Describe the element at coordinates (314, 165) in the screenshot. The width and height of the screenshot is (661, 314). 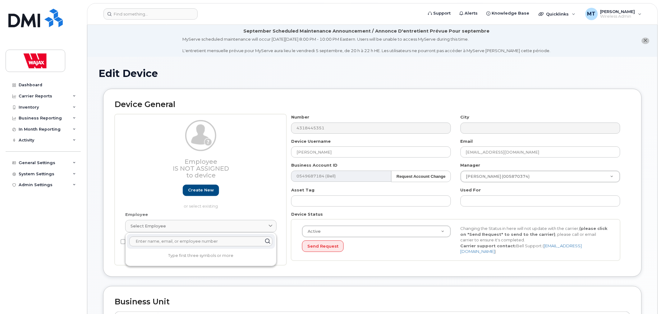
I see `label: Business Account ID` at that location.